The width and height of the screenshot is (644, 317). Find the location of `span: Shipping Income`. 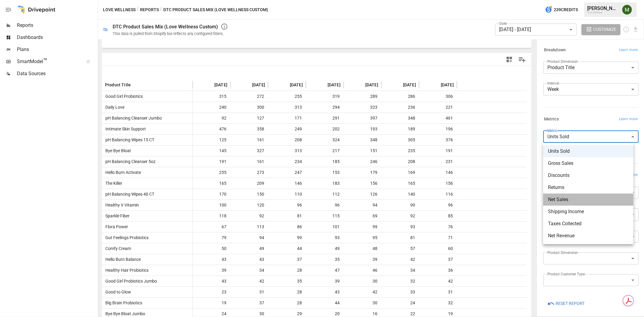

span: Shipping Income is located at coordinates (588, 212).